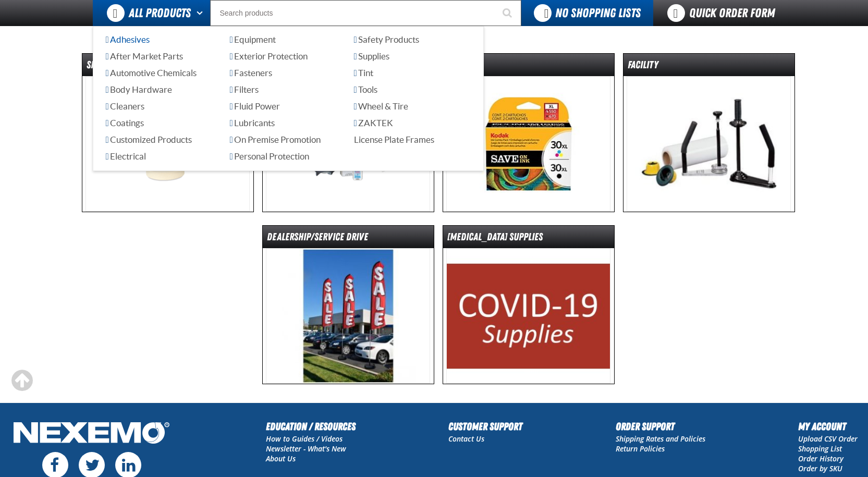 This screenshot has width=868, height=477. Describe the element at coordinates (348, 239) in the screenshot. I see `dt: Dealership/Service drive` at that location.